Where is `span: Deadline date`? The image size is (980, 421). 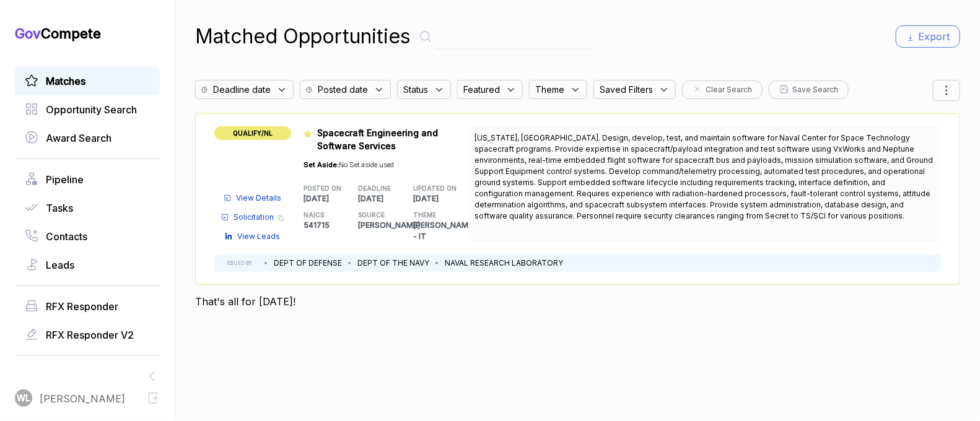
span: Deadline date is located at coordinates (242, 89).